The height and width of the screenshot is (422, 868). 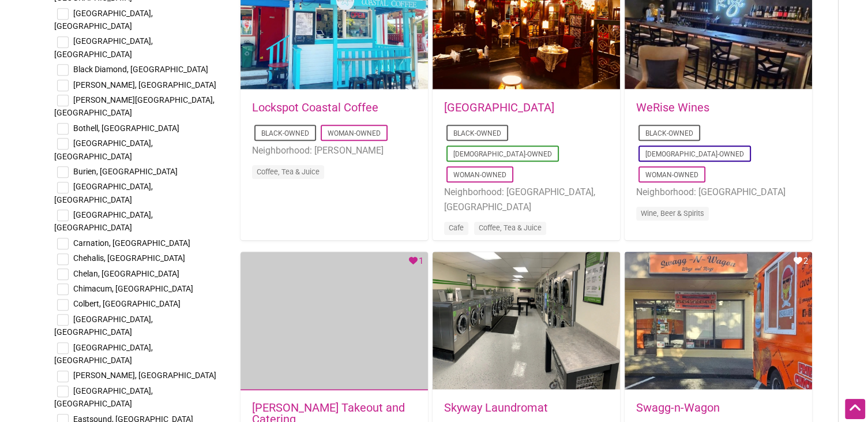 What do you see at coordinates (413, 260) in the screenshot?
I see `i: Favorite Count` at bounding box center [413, 260].